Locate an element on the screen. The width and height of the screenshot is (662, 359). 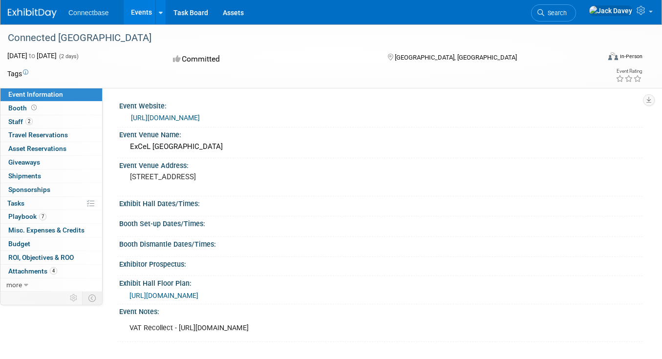
span: (2 days) is located at coordinates (68, 56).